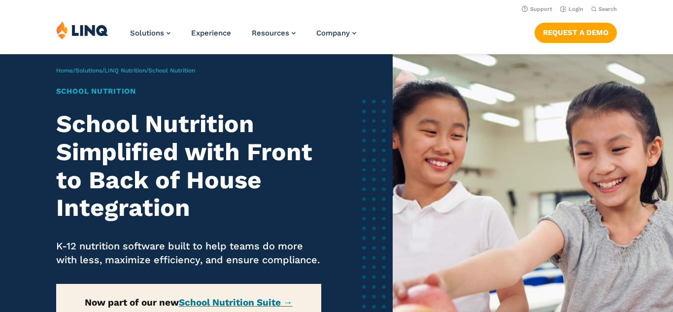 This screenshot has height=312, width=673. What do you see at coordinates (189, 91) in the screenshot?
I see `h1: School Nutrition` at bounding box center [189, 91].